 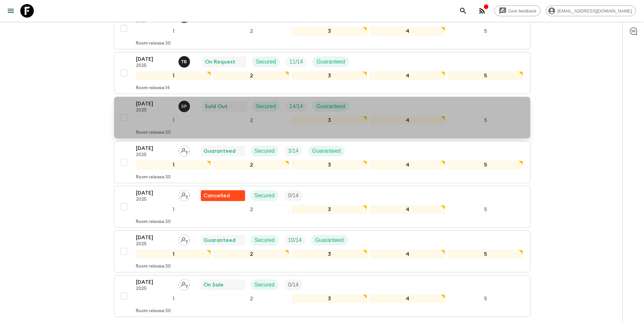 What do you see at coordinates (185, 105) in the screenshot?
I see `span: Sophie Pruidze` at bounding box center [185, 105].